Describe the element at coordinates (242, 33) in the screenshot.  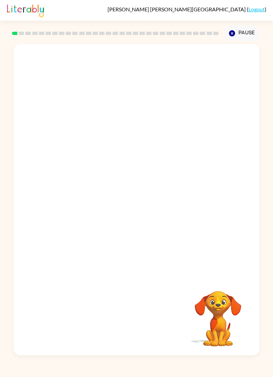
I see `button: Pause` at that location.